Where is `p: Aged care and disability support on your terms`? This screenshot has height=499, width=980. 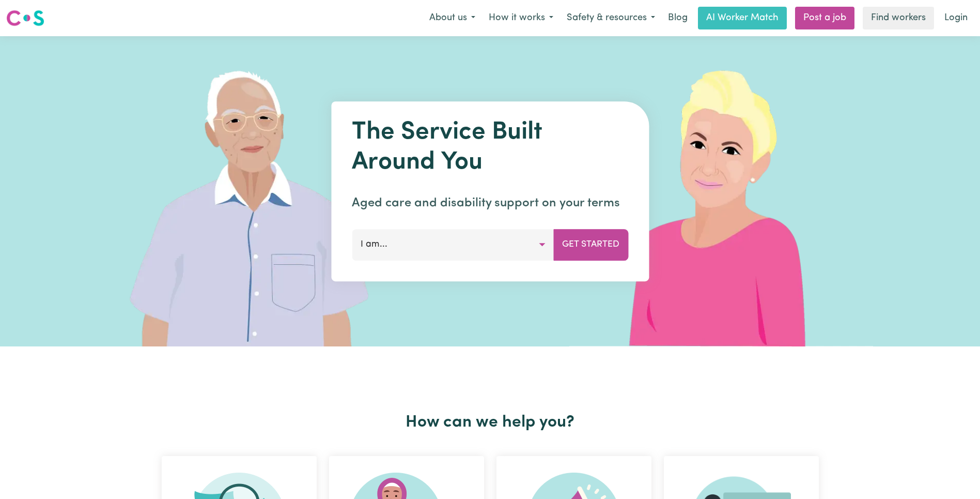 p: Aged care and disability support on your terms is located at coordinates (490, 203).